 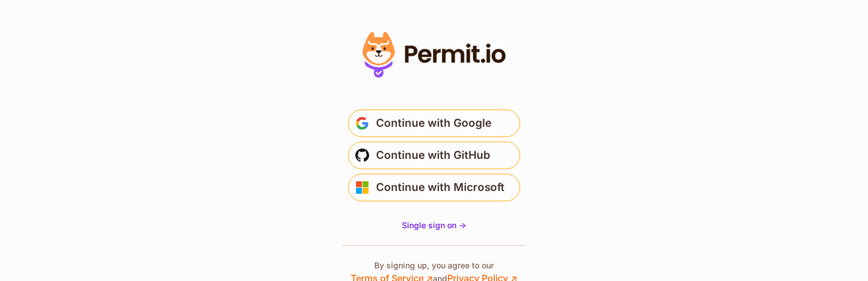 I want to click on button: Continue with GitHub, so click(x=434, y=155).